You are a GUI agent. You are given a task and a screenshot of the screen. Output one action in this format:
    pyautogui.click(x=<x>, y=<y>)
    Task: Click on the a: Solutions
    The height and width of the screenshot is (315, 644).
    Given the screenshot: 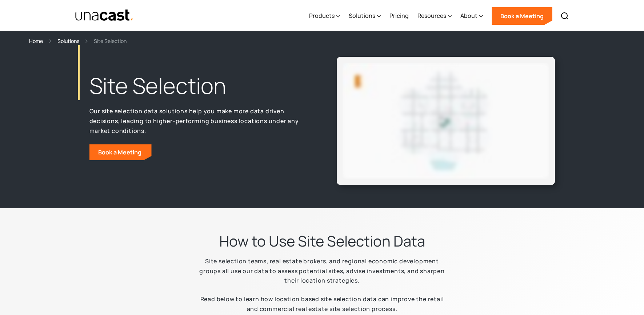 What is the action you would take?
    pyautogui.click(x=69, y=41)
    